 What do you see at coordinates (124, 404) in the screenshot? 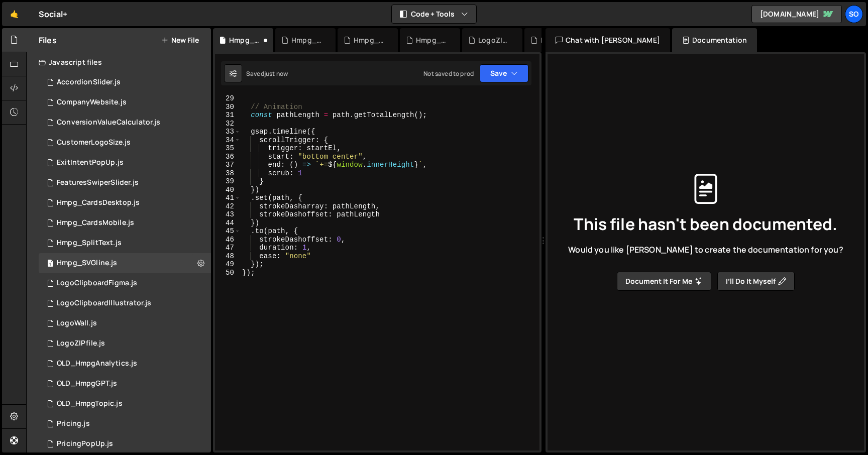
I see `div: 15116/41820.js` at bounding box center [124, 404].